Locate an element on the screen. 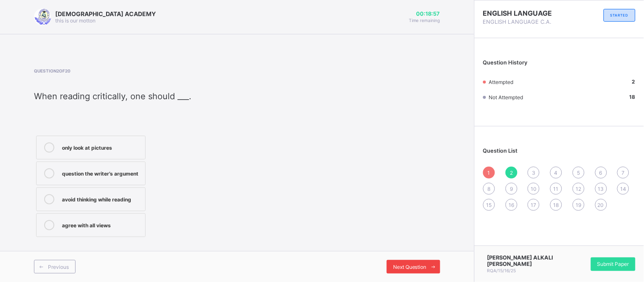  span: 18 is located at coordinates (556, 205).